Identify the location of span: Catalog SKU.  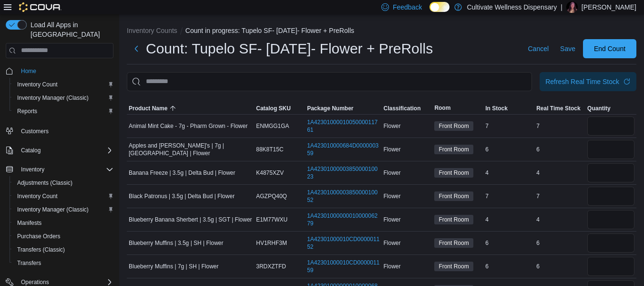
(273, 108).